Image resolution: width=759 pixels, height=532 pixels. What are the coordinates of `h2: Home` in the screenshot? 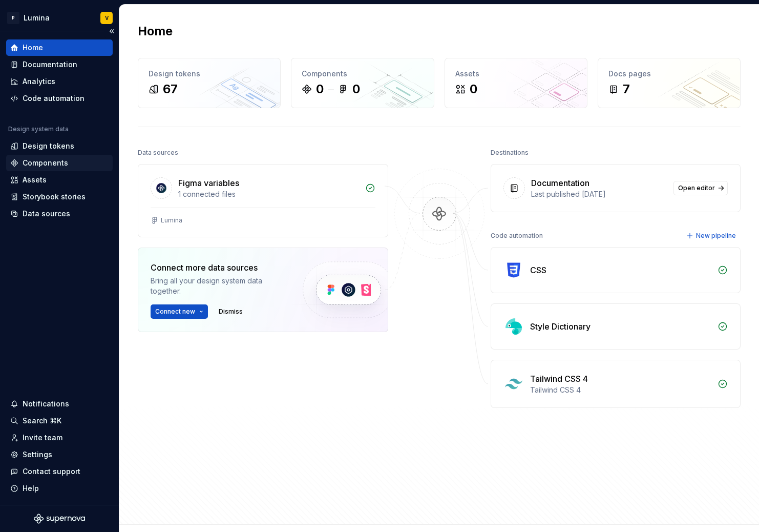 It's located at (155, 31).